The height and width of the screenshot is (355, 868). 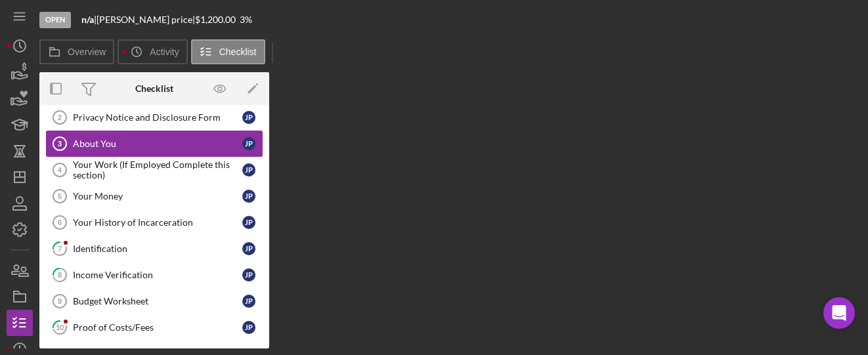 I want to click on button: Checklist, so click(x=228, y=52).